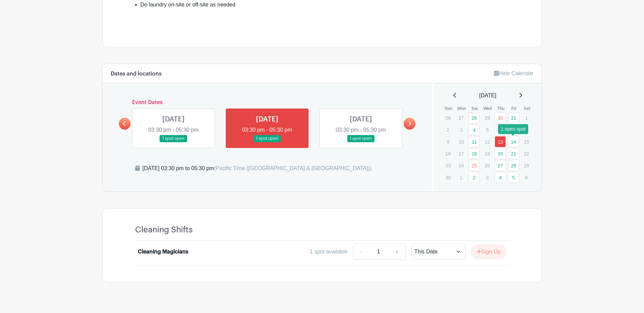 The width and height of the screenshot is (644, 313). I want to click on div: 1 spot available, so click(328, 252).